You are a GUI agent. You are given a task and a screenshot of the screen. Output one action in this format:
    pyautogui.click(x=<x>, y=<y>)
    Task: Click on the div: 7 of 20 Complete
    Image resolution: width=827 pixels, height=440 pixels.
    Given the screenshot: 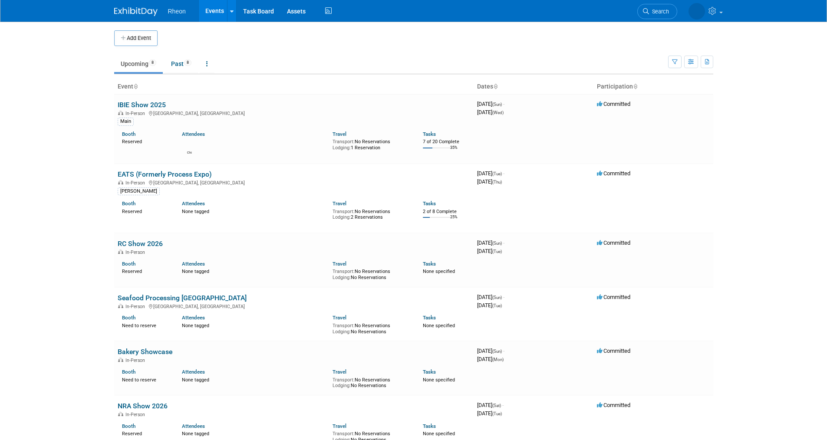 What is the action you would take?
    pyautogui.click(x=446, y=142)
    